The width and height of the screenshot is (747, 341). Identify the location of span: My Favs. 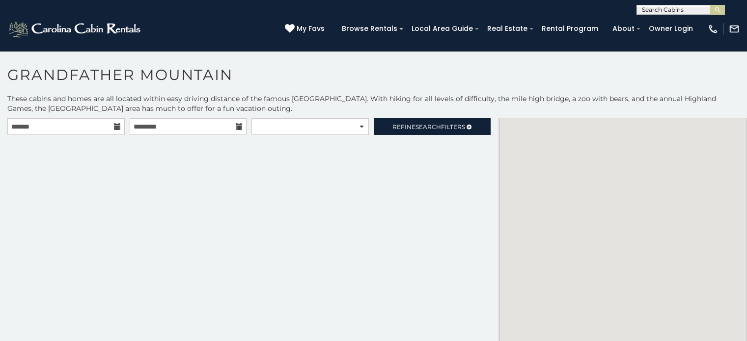
(310, 28).